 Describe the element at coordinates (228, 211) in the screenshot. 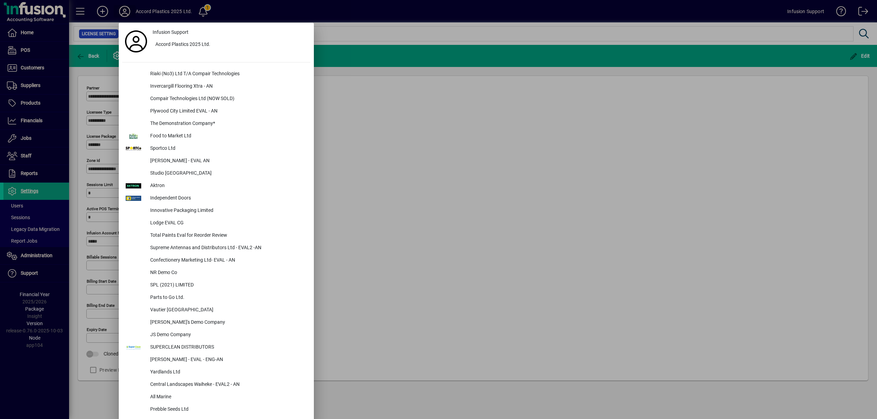

I see `div: Innovative Packaging Limited` at that location.